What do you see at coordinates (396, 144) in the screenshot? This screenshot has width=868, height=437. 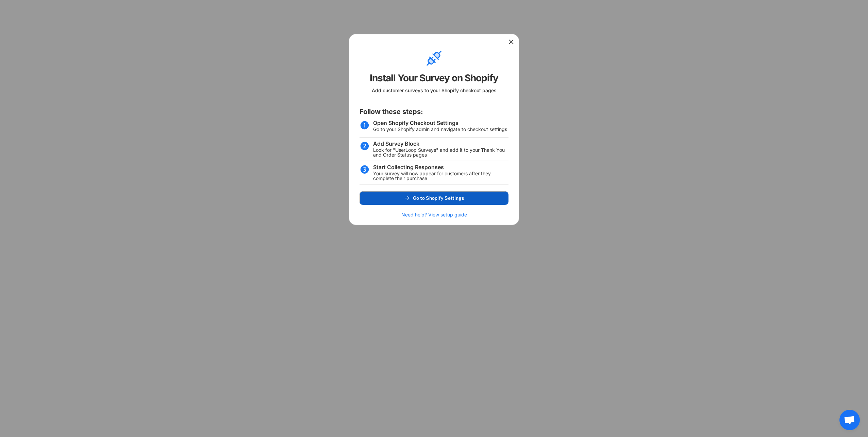 I see `div: Add Survey Block` at bounding box center [396, 144].